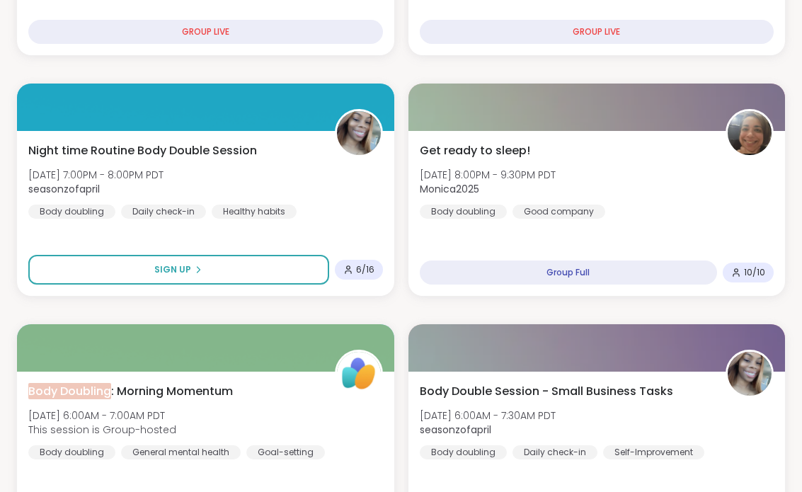  What do you see at coordinates (173, 270) in the screenshot?
I see `span: Sign Up` at bounding box center [173, 270].